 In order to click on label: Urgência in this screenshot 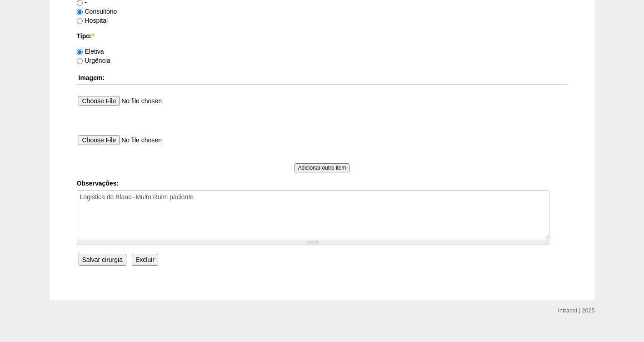, I will do `click(94, 61)`.